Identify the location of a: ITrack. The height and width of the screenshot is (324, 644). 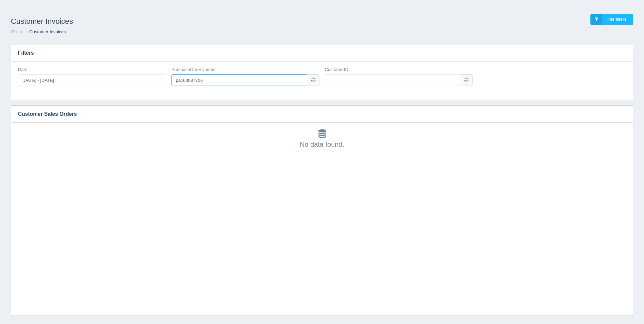
(17, 32).